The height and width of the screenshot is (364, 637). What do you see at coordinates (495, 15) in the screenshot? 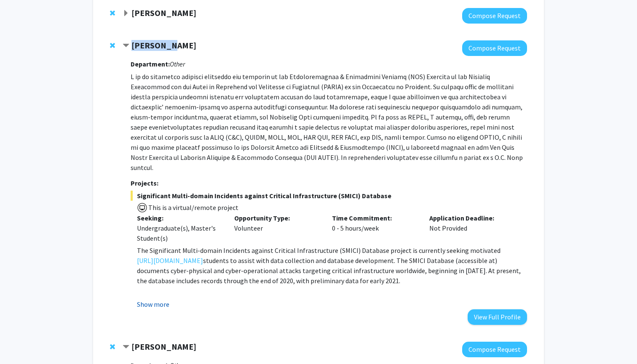
I see `button: Compose Request to Ronald Yaros` at bounding box center [495, 15].